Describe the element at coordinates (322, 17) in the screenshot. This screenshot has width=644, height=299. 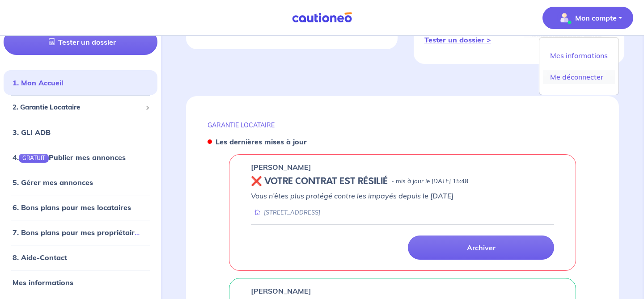
I see `img: Cautioneo` at that location.